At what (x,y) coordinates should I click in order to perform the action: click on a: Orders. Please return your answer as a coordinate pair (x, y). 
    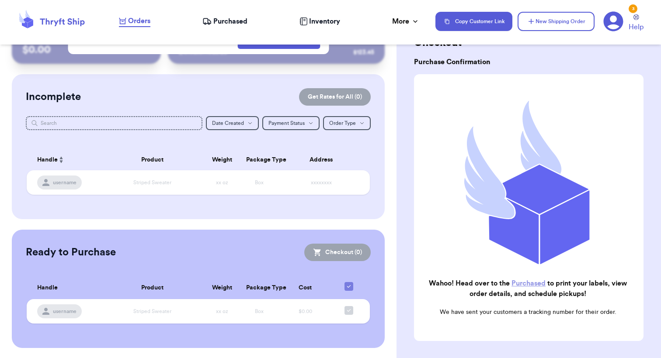
    Looking at the image, I should click on (135, 21).